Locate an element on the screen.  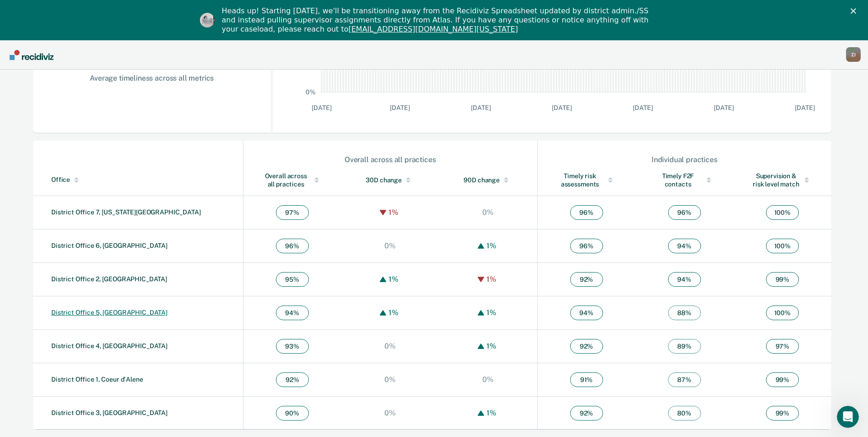
span: 90 % is located at coordinates (292, 413).